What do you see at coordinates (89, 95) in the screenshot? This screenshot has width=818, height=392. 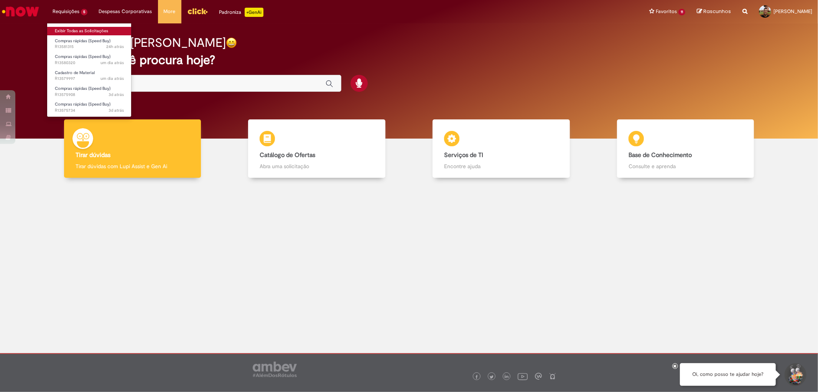 I see `span: R13575908` at bounding box center [89, 95].